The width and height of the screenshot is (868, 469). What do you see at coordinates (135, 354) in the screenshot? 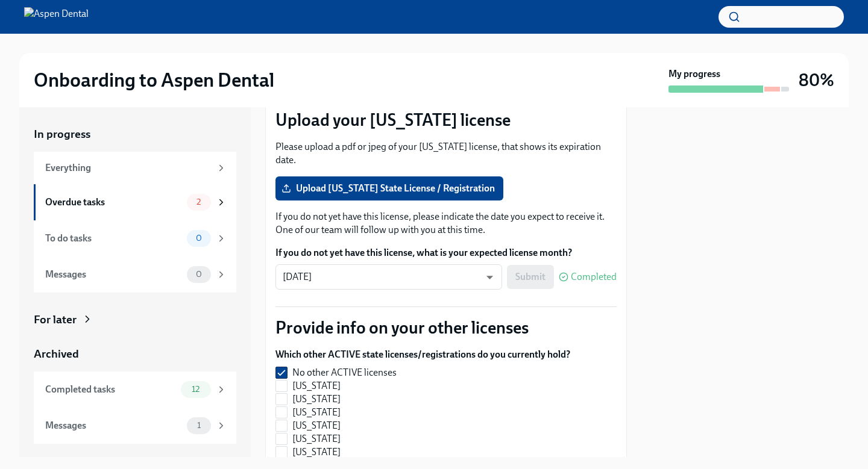
I see `div: Archived` at bounding box center [135, 354].